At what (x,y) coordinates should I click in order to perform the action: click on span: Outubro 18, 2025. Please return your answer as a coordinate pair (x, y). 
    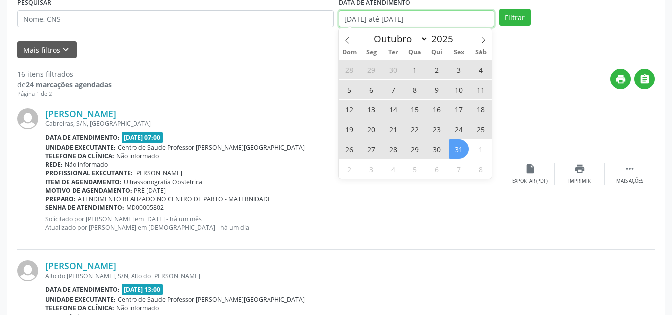
    Looking at the image, I should click on (481, 109).